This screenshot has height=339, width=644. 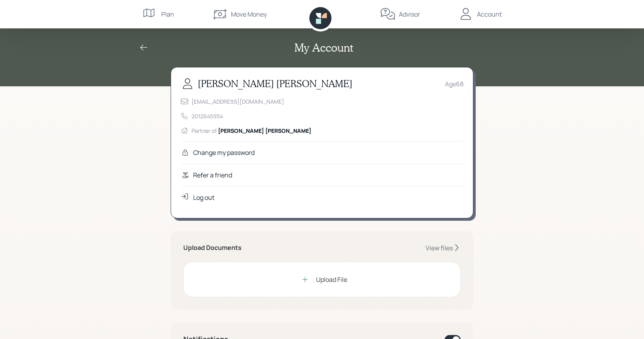 I want to click on div: Change my password, so click(x=224, y=153).